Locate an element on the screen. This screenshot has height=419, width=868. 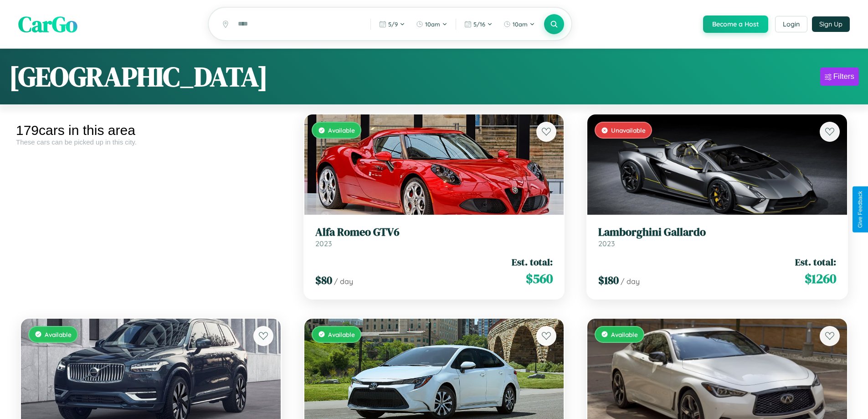
span: CarGo is located at coordinates (48, 24).